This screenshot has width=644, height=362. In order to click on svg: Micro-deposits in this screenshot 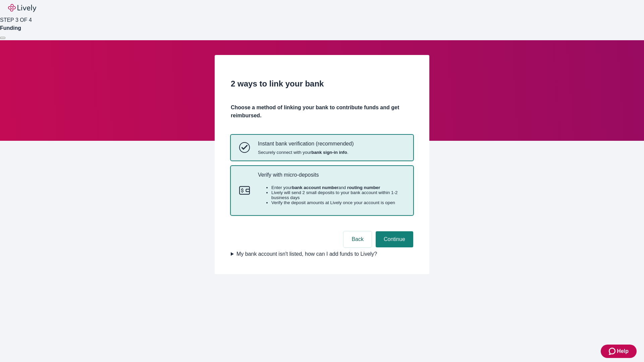, I will do `click(244, 191)`.